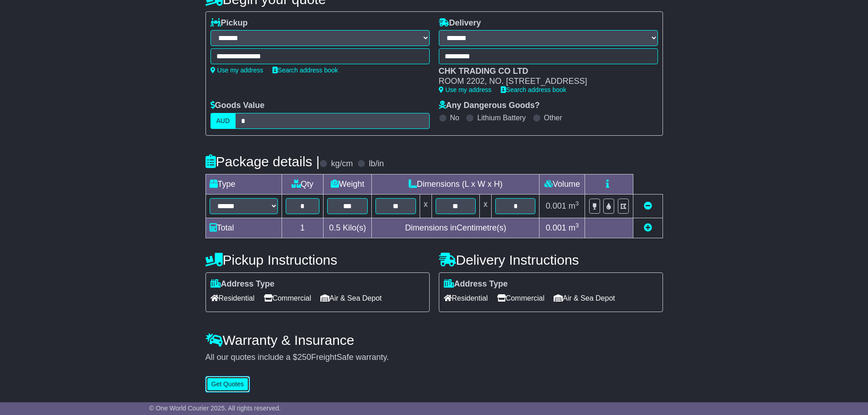  Describe the element at coordinates (562, 184) in the screenshot. I see `td: Volume` at that location.